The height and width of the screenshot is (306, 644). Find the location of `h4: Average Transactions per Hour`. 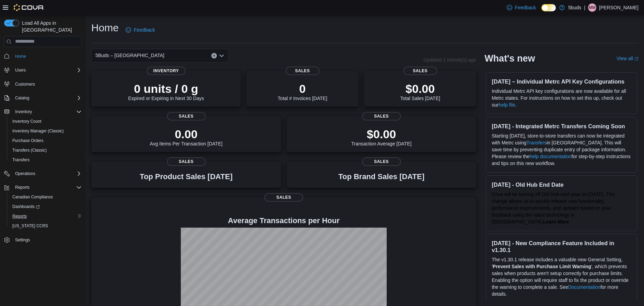

h4: Average Transactions per Hour is located at coordinates (284, 221).